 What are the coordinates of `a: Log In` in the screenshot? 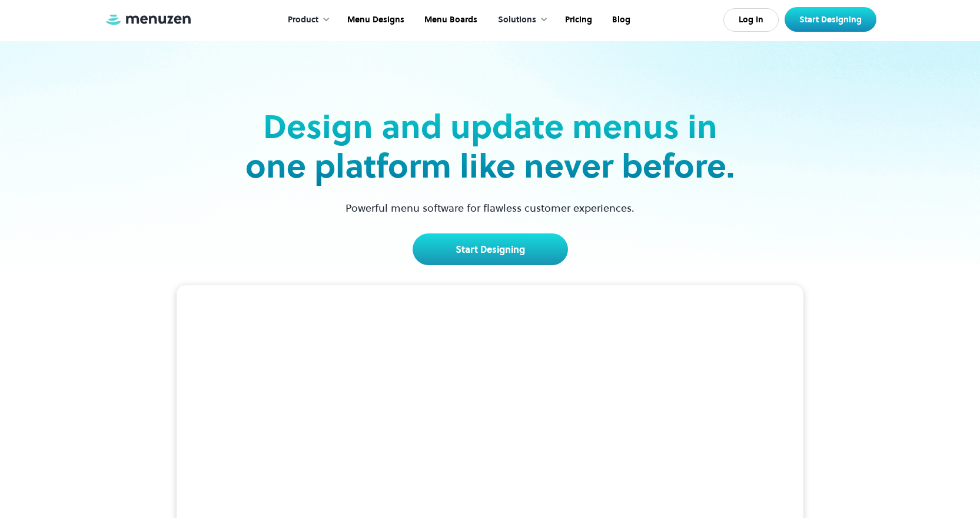 It's located at (751, 20).